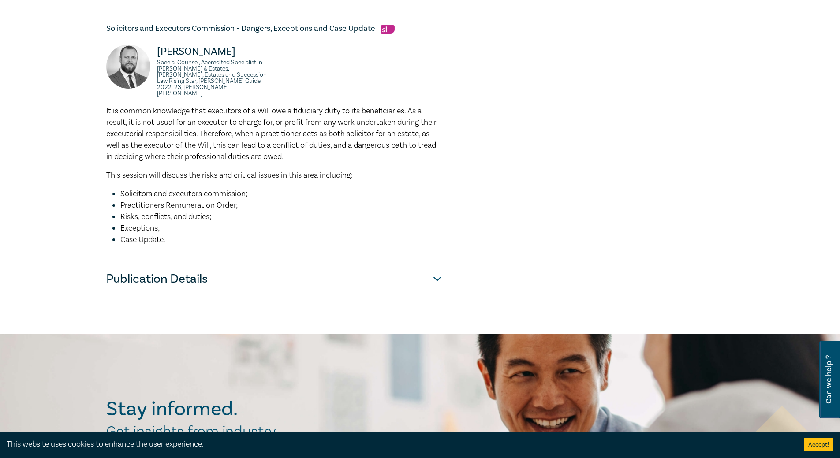  Describe the element at coordinates (399, 444) in the screenshot. I see `div: This website uses cookies to enhance the user experience.` at that location.